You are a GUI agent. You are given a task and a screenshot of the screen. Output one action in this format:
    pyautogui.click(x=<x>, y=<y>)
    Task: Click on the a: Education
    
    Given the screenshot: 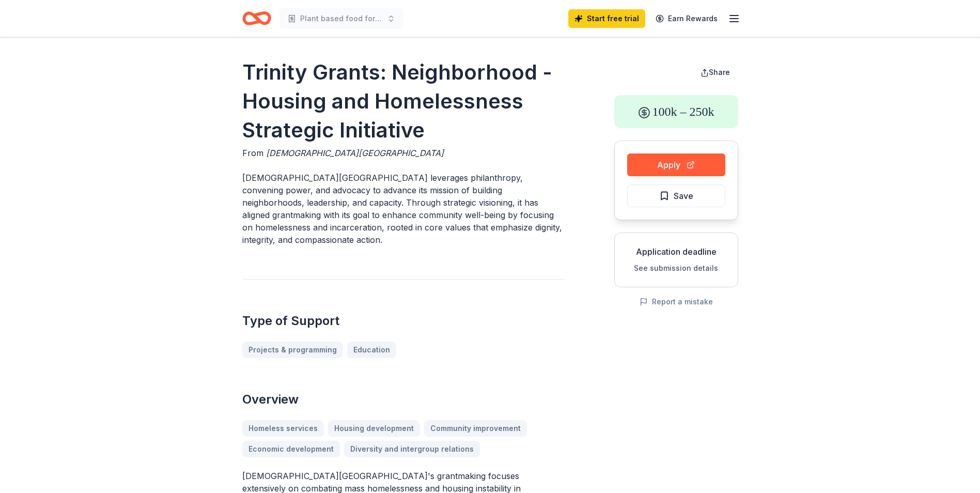 What is the action you would take?
    pyautogui.click(x=372, y=350)
    